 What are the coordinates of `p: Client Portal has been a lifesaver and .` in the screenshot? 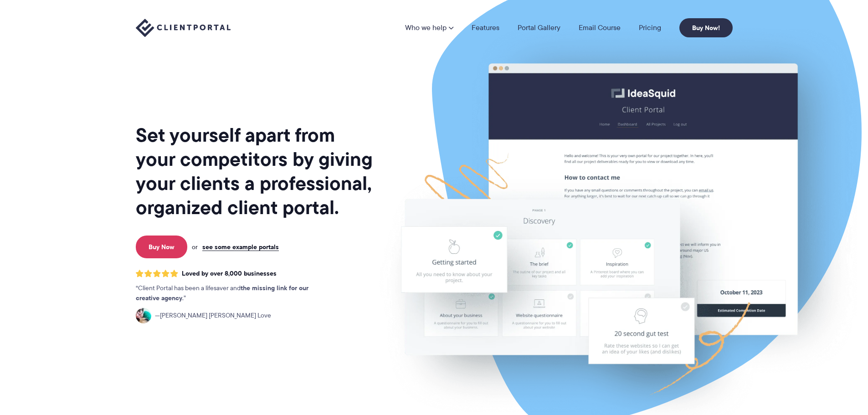 It's located at (232, 293).